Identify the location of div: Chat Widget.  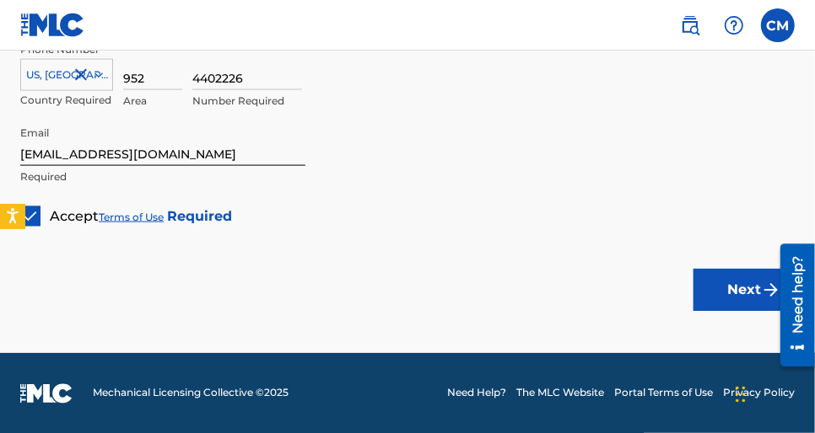
(772, 393).